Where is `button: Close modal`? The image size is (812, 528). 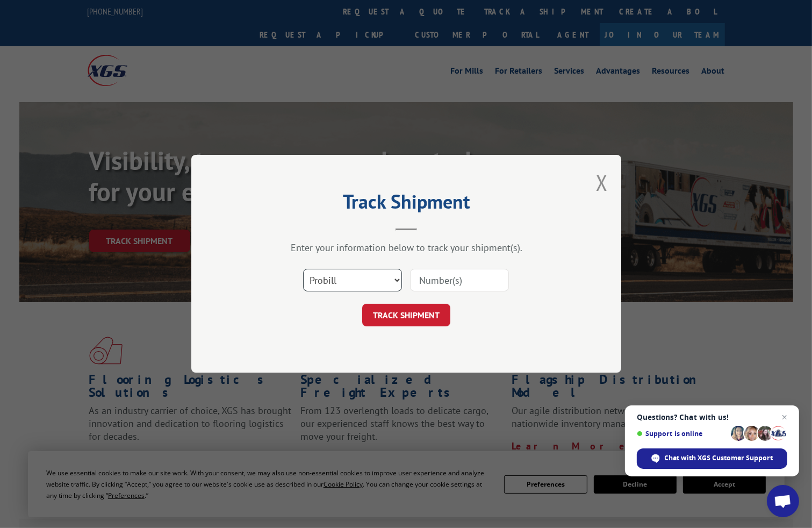
button: Close modal is located at coordinates (602, 182).